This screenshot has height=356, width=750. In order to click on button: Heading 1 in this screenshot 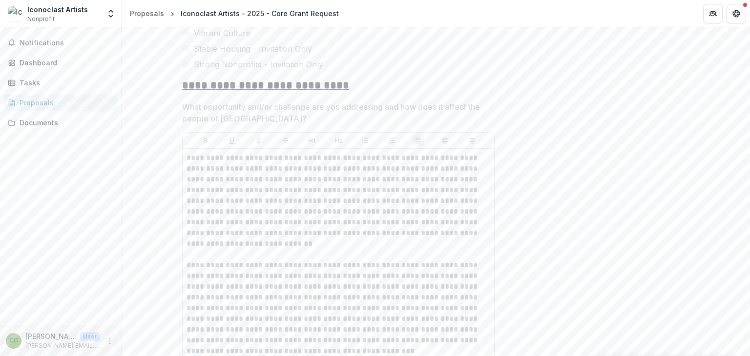, I will do `click(312, 141)`.